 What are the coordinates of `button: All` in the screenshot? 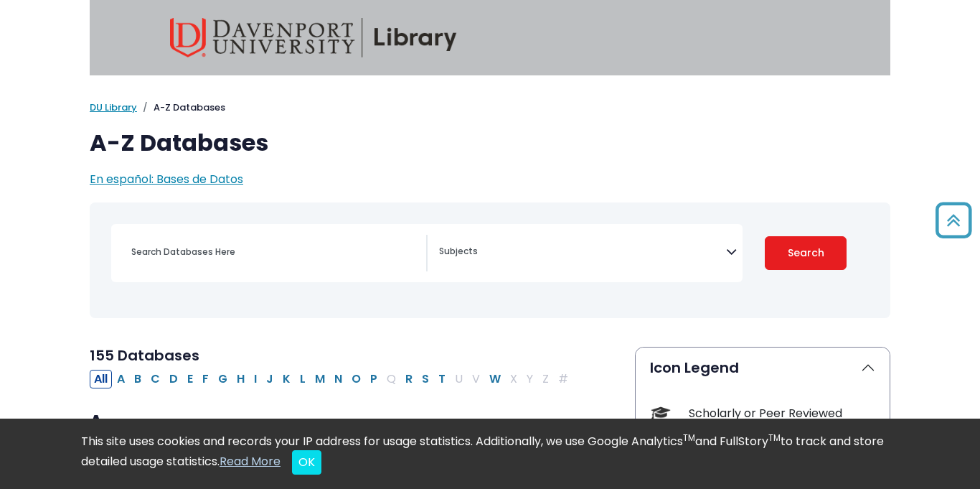 It's located at (101, 379).